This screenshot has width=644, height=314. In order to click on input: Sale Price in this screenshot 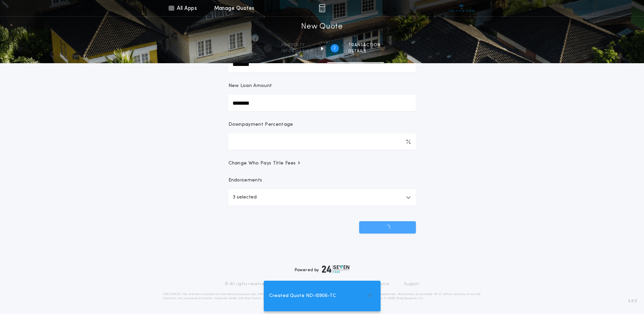, I will do `click(322, 64)`.